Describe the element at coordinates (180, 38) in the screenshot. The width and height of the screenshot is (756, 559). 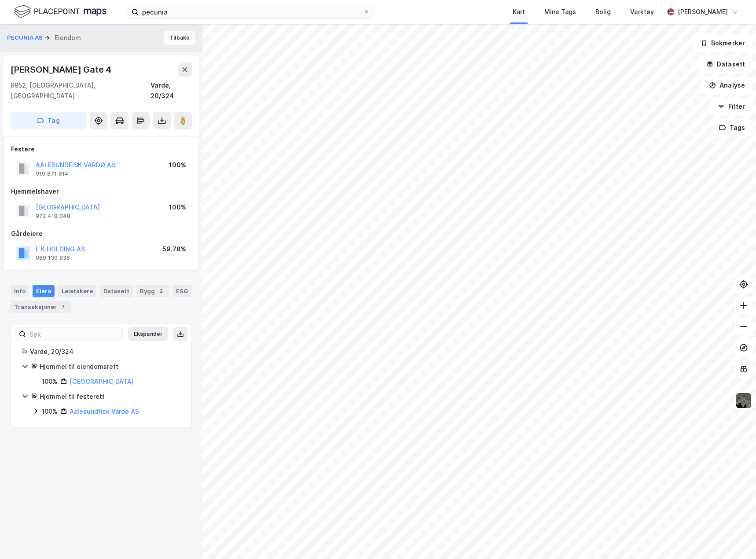
I see `button: Tilbake` at that location.